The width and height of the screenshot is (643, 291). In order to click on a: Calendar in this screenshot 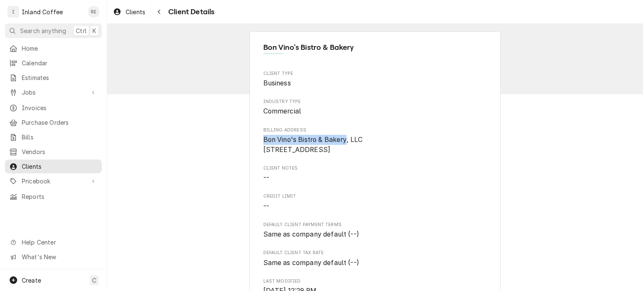, I will do `click(53, 63)`.